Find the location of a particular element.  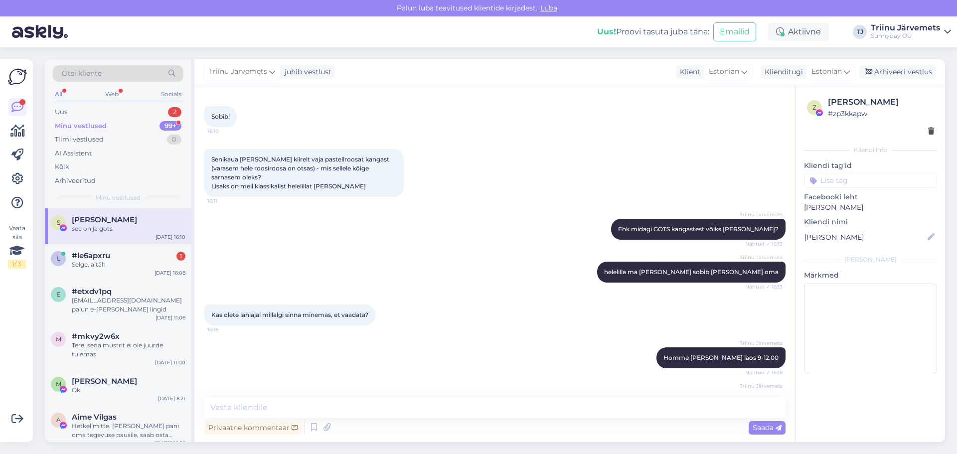

span: 16:10 is located at coordinates (226, 131).